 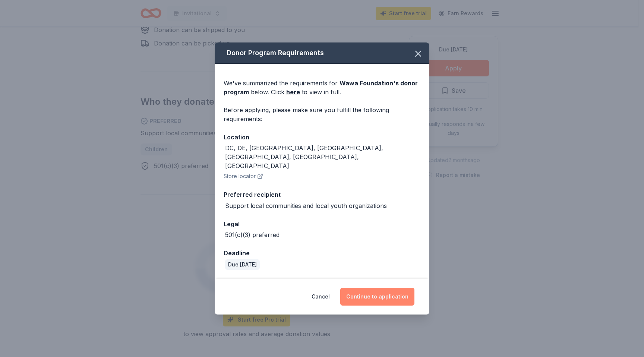 What do you see at coordinates (321, 297) in the screenshot?
I see `button: Cancel` at bounding box center [321, 297].